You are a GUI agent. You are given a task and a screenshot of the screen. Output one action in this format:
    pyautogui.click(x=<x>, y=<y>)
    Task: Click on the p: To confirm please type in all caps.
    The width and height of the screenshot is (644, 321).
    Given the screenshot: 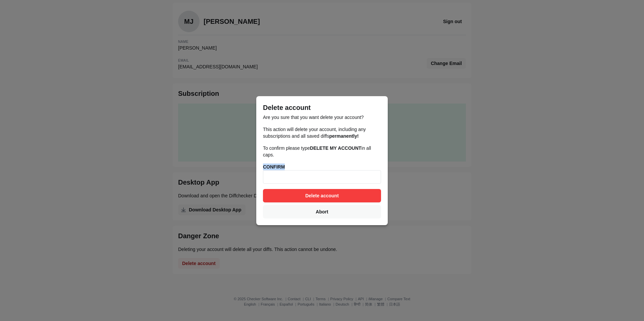 What is the action you would take?
    pyautogui.click(x=322, y=152)
    